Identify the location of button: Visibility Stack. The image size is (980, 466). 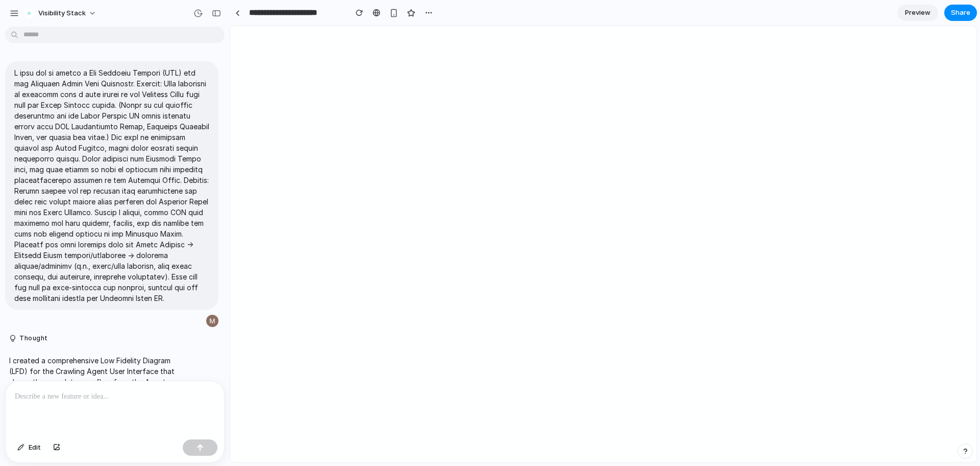
(61, 14).